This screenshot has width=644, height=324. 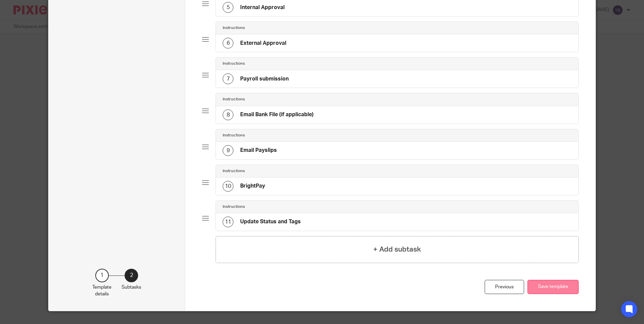 I want to click on div: 11, so click(x=228, y=222).